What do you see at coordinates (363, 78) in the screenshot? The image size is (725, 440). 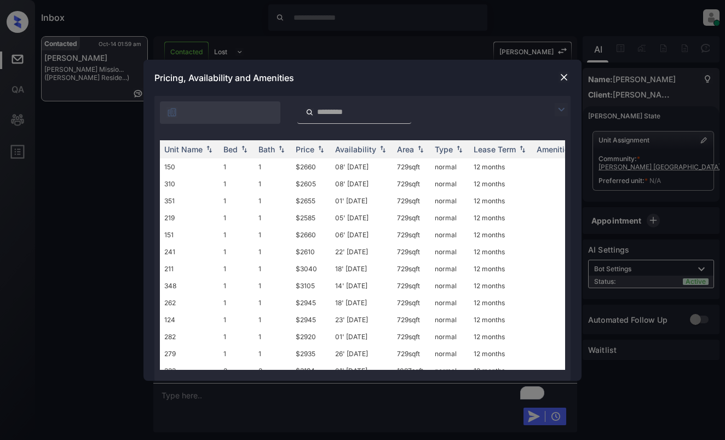 I see `div: Pricing, Availability and Amenities` at bounding box center [363, 78].